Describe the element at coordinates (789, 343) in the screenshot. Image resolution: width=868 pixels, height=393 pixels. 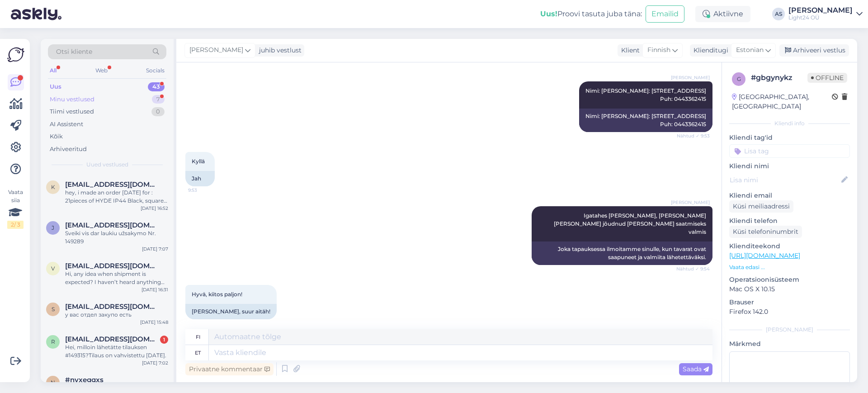
I see `p: Märkmed` at that location.